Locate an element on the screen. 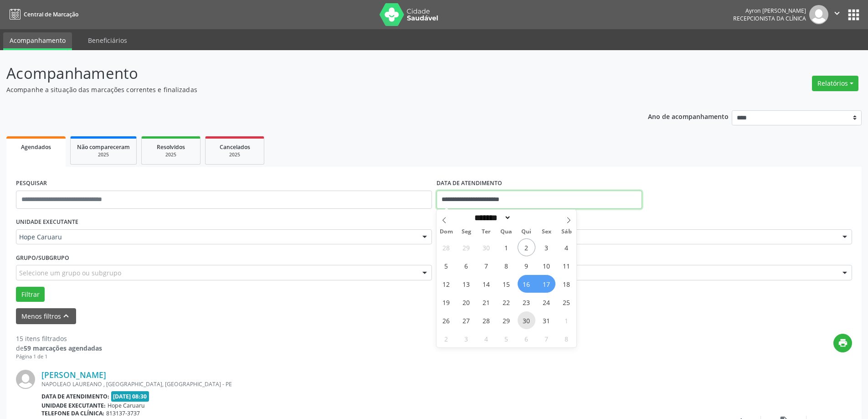 The image size is (868, 419). span: Novembro 4, 2025 is located at coordinates (486, 338).